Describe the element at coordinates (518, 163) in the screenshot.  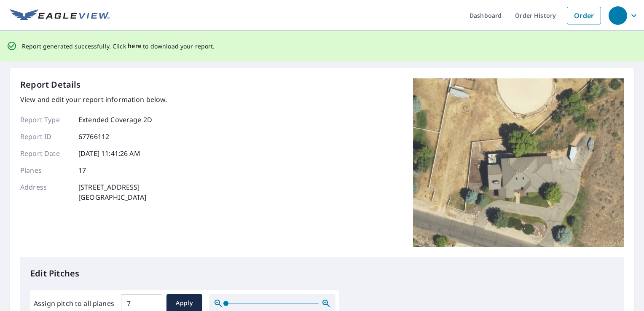
I see `img: Top image` at that location.